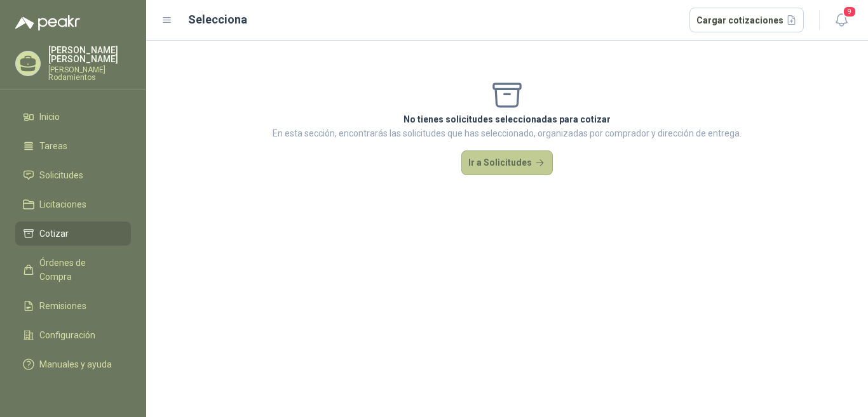 Image resolution: width=868 pixels, height=417 pixels. Describe the element at coordinates (54, 234) in the screenshot. I see `span: Cotizar` at that location.